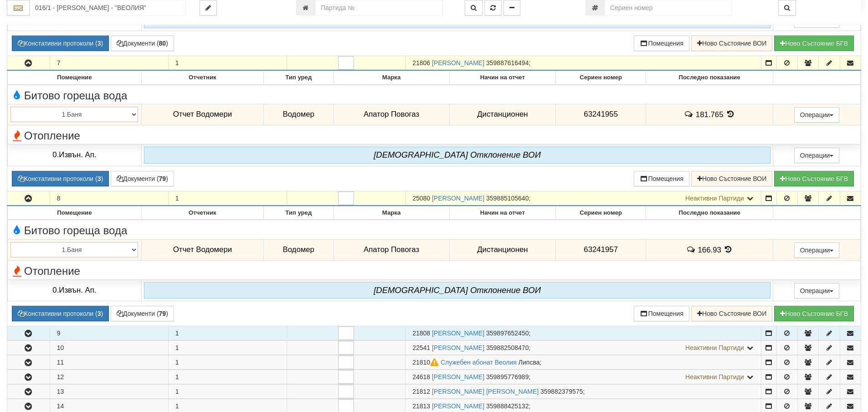 The height and width of the screenshot is (412, 868). What do you see at coordinates (109, 377) in the screenshot?
I see `td: 12` at bounding box center [109, 377].